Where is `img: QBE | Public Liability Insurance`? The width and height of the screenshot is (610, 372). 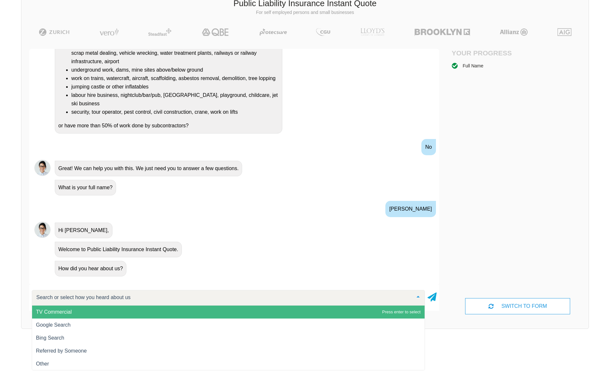 img: QBE | Public Liability Insurance is located at coordinates (216, 32).